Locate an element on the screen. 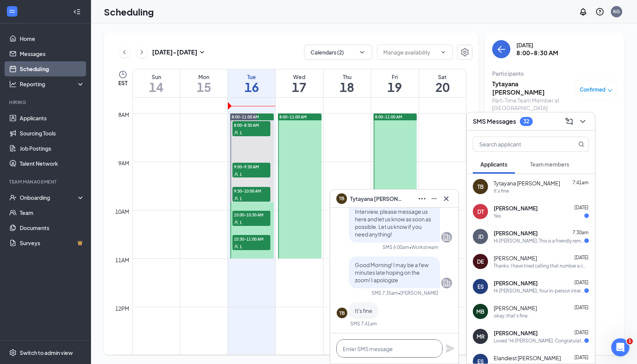 This screenshot has height=364, width=637. div: Sun is located at coordinates (157, 77).